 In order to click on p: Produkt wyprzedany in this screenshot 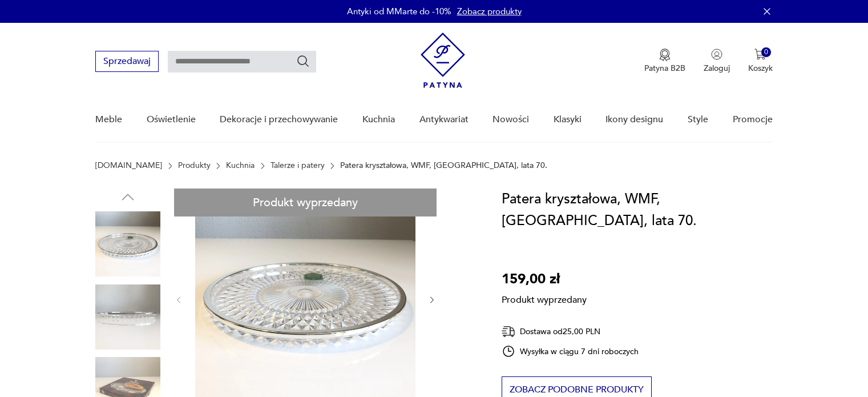, I will do `click(544, 298)`.